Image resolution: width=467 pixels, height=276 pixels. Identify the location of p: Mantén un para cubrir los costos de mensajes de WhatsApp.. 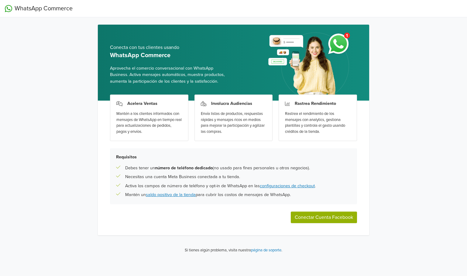
(208, 195).